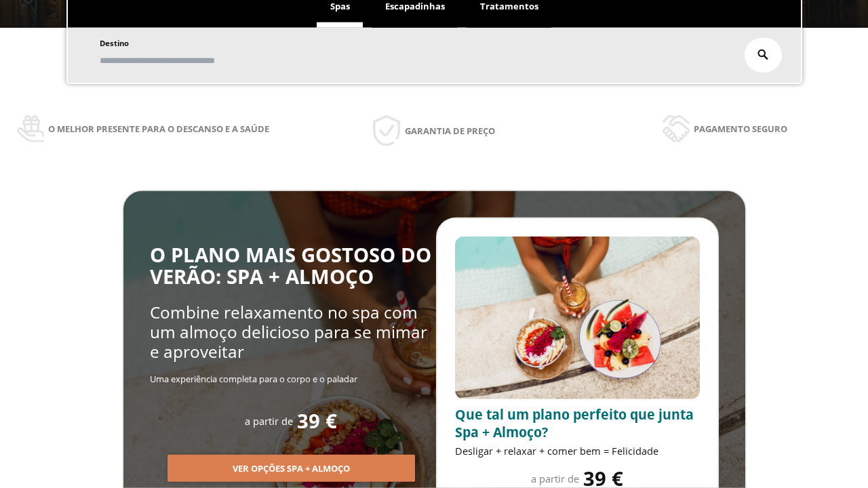 This screenshot has height=488, width=868. Describe the element at coordinates (291, 468) in the screenshot. I see `button: Ver opções Spa + Almoço` at that location.